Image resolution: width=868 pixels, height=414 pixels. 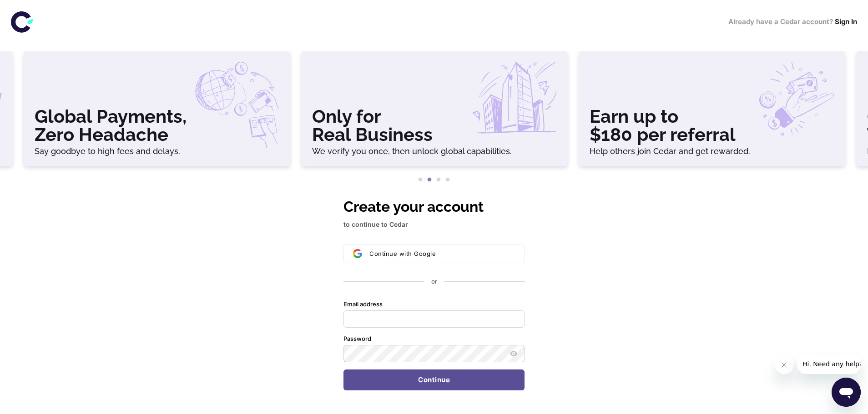 I want to click on h3: Earn up to $180 per referral, so click(x=712, y=126).